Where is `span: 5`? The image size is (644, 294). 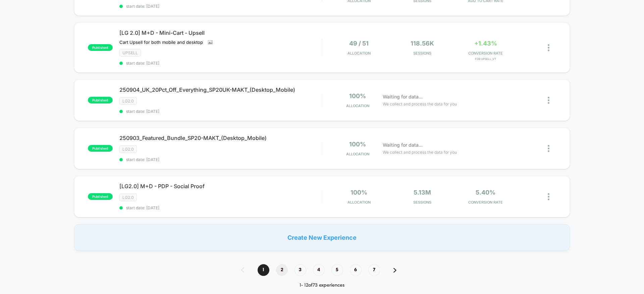
span: 5 is located at coordinates (337, 270).